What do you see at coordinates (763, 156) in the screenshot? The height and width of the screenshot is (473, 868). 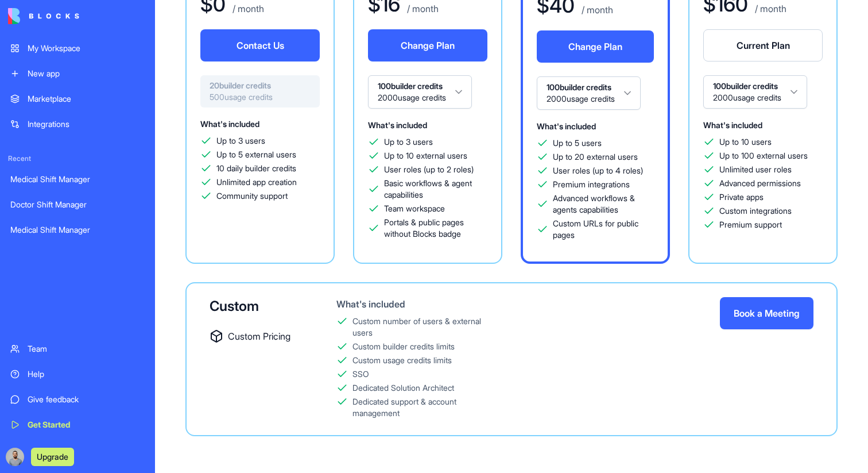 I see `span: Up to 100 external users` at bounding box center [763, 156].